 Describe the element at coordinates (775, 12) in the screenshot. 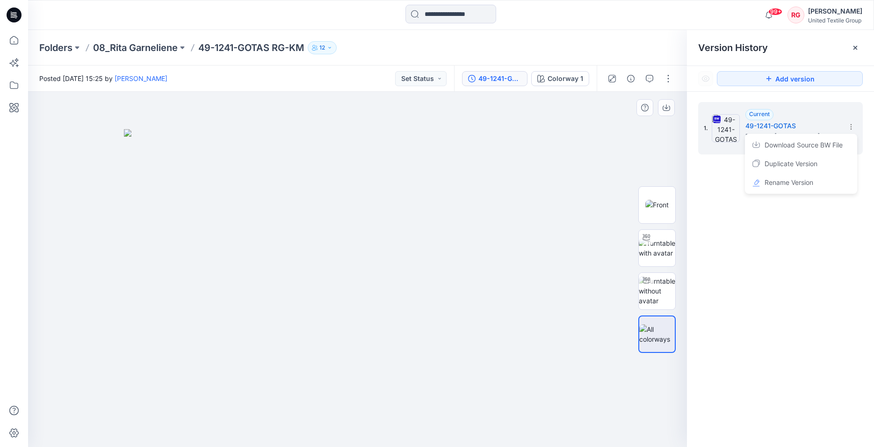

I see `span: 99+` at that location.